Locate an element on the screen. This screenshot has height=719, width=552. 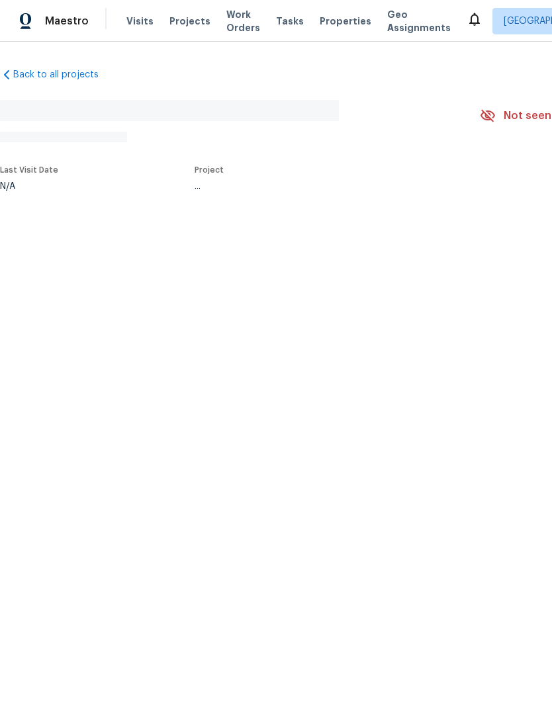
span: Geo Assignments is located at coordinates (419, 21).